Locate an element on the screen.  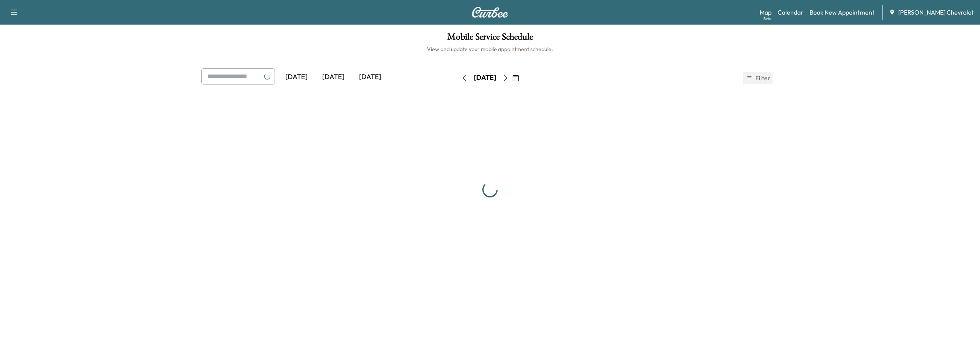
a: Book New Appointment is located at coordinates (842, 12).